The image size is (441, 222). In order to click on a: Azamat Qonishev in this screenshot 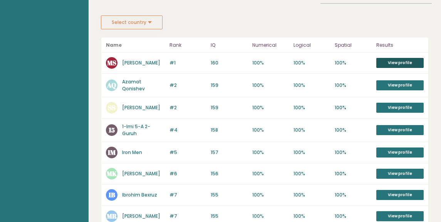, I will do `click(133, 85)`.